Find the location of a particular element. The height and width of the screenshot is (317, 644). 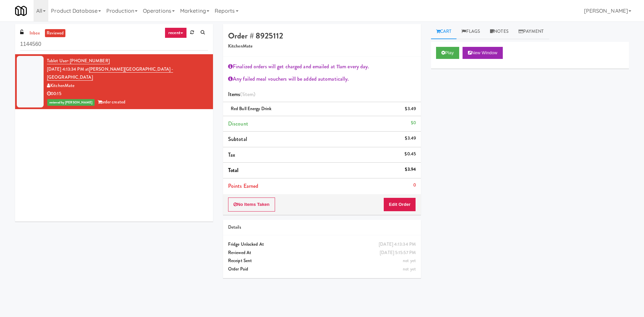

span: Items is located at coordinates (241, 94).